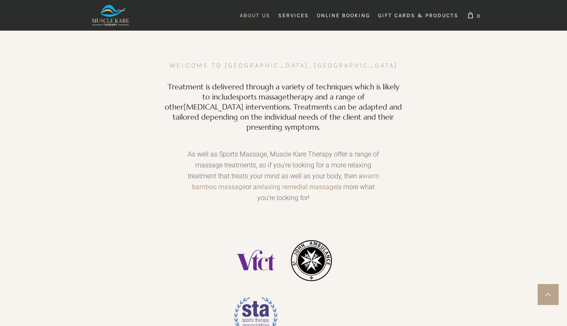  I want to click on a: relaxing remedial massage, so click(297, 187).